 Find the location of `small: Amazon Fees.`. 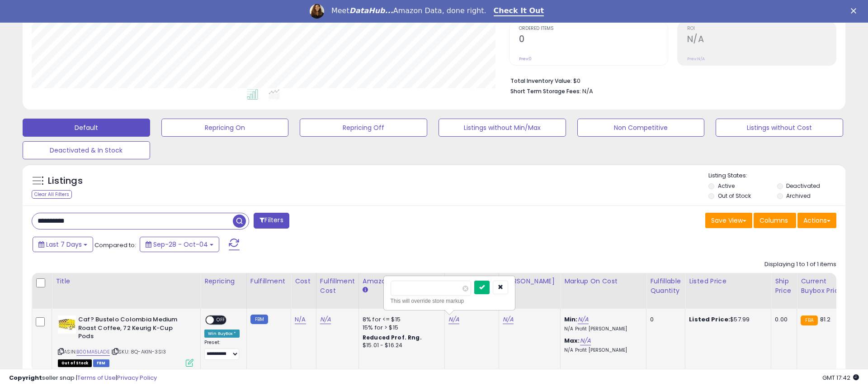

small: Amazon Fees. is located at coordinates (365, 290).